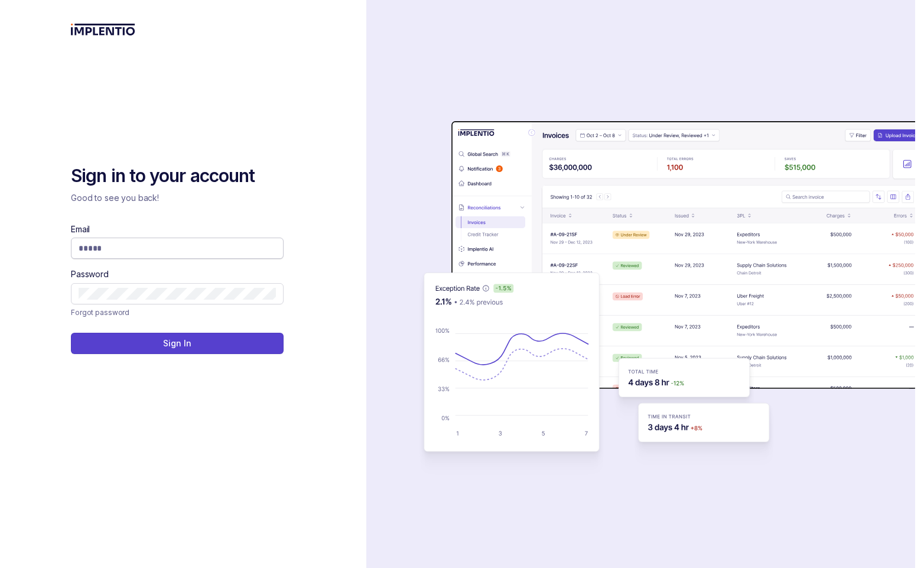 The width and height of the screenshot is (924, 568). Describe the element at coordinates (100, 312) in the screenshot. I see `a: Link Forgot password` at that location.